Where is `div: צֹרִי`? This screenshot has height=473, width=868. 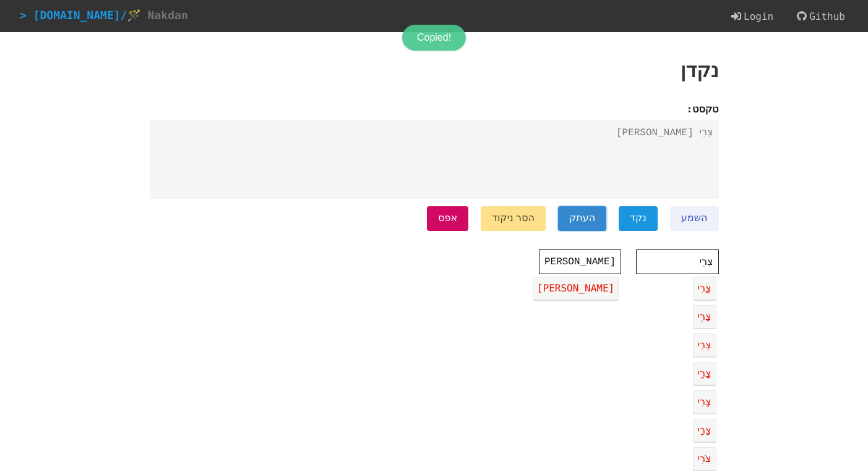
div: צֹרִי is located at coordinates (704, 459).